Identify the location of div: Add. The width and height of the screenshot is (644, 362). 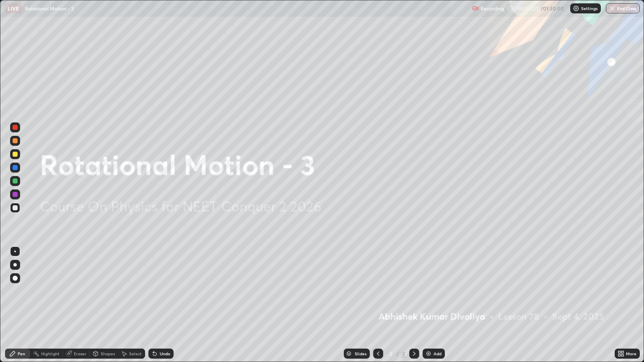
(437, 354).